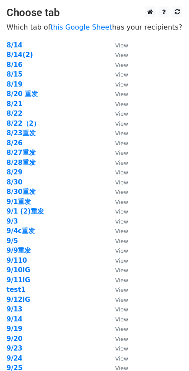 The image size is (189, 371). What do you see at coordinates (14, 104) in the screenshot?
I see `strong: 8/21` at bounding box center [14, 104].